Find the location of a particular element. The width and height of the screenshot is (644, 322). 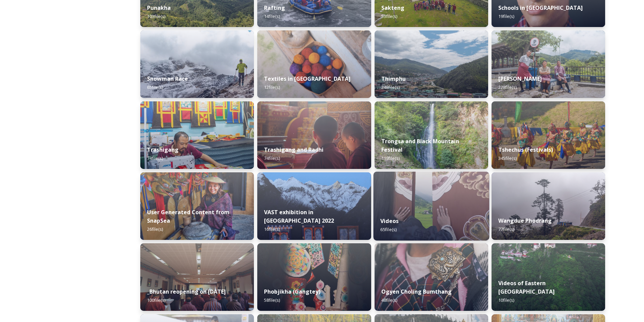

span: 119 file(s) is located at coordinates (390, 158).